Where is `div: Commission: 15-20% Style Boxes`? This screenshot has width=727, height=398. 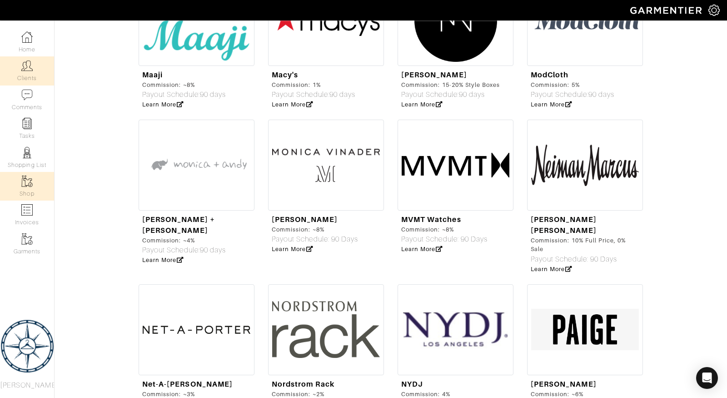
div: Commission: 15-20% Style Boxes is located at coordinates (451, 85).